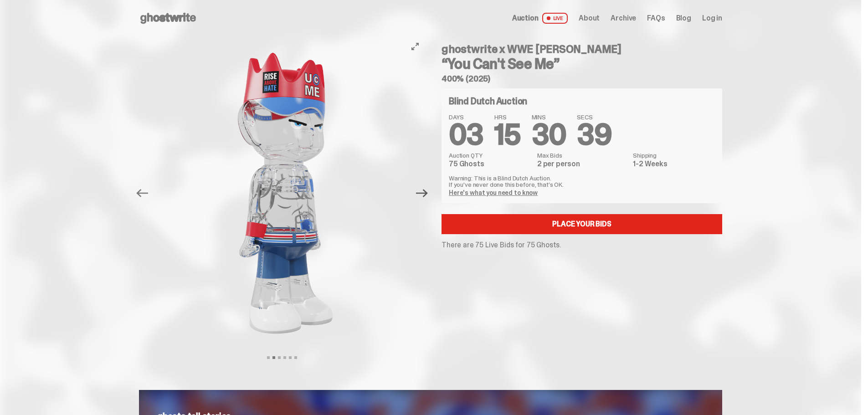 This screenshot has height=415, width=868. I want to click on span: Auction, so click(525, 18).